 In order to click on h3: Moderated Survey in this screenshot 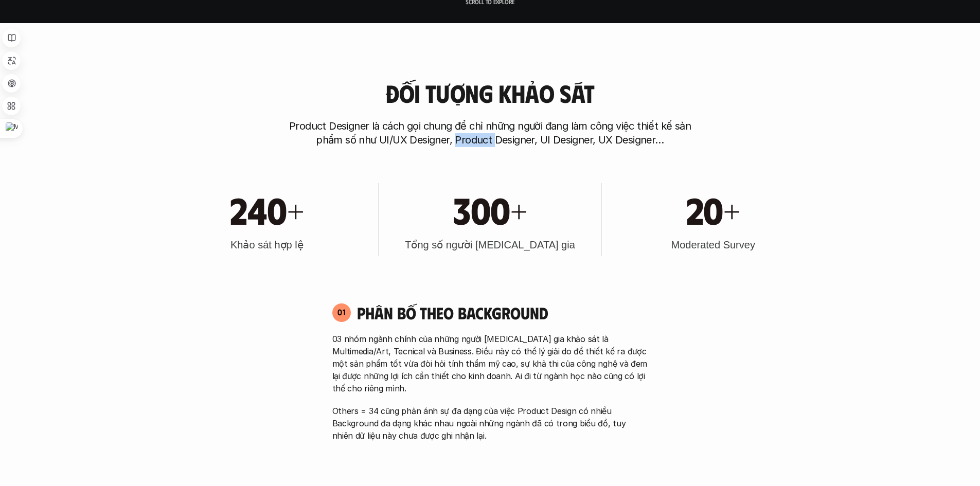, I will do `click(712, 244)`.